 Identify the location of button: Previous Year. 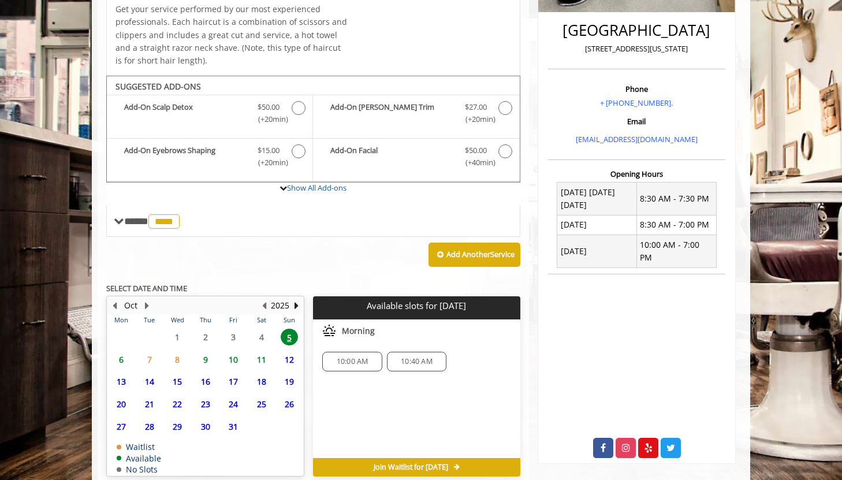
(264, 305).